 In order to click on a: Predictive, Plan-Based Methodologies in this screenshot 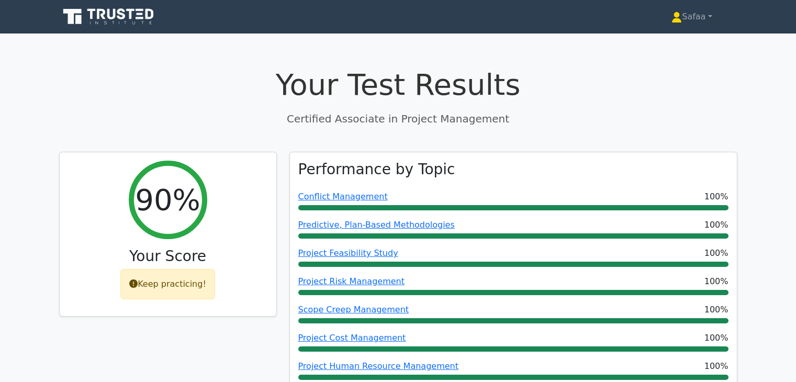, I will do `click(376, 225)`.